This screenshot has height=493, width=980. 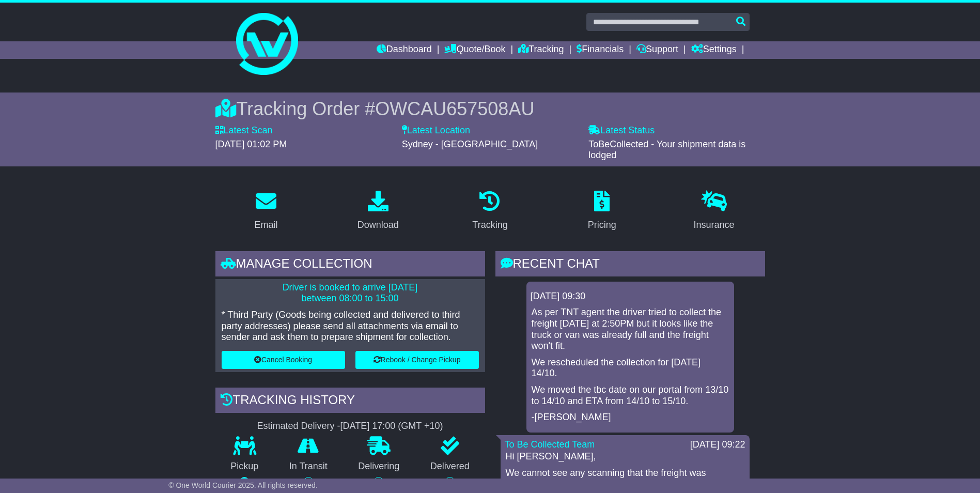 I want to click on span: ToBeCollected - Your shipment data is lodged, so click(x=667, y=150).